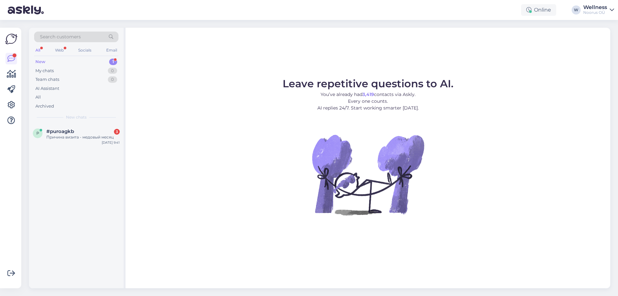 This screenshot has height=296, width=618. Describe the element at coordinates (368, 83) in the screenshot. I see `span: Leave repetitive questions to AI.` at that location.